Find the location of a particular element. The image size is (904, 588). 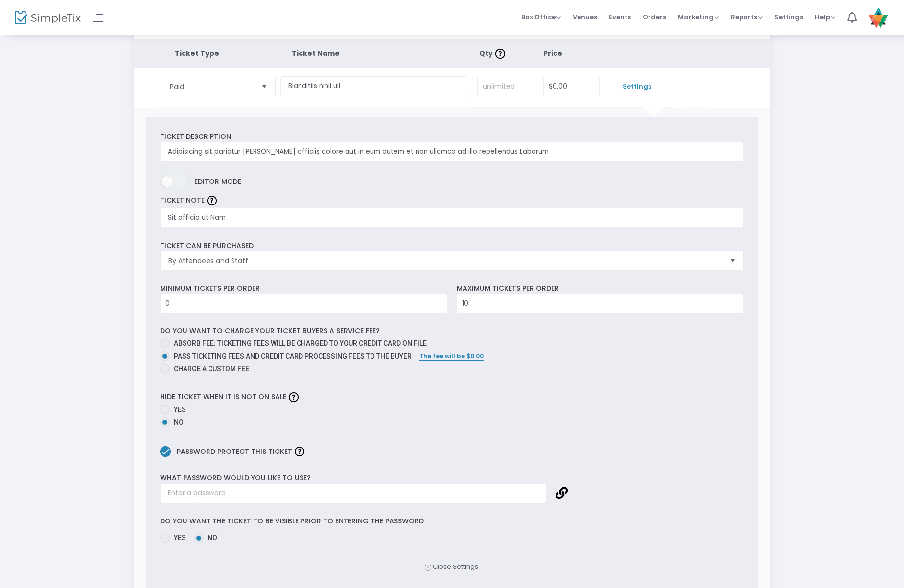

label: What Password would you like to use? is located at coordinates (236, 478).